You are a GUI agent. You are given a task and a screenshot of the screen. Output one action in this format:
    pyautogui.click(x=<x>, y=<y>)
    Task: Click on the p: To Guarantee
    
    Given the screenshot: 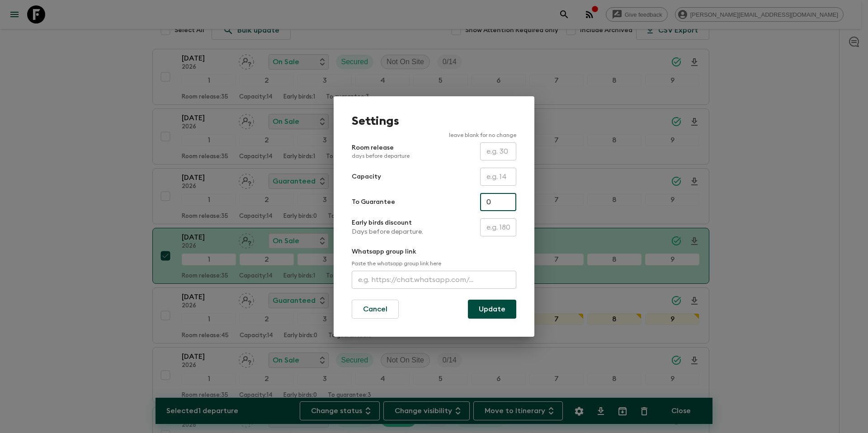 What is the action you would take?
    pyautogui.click(x=373, y=202)
    